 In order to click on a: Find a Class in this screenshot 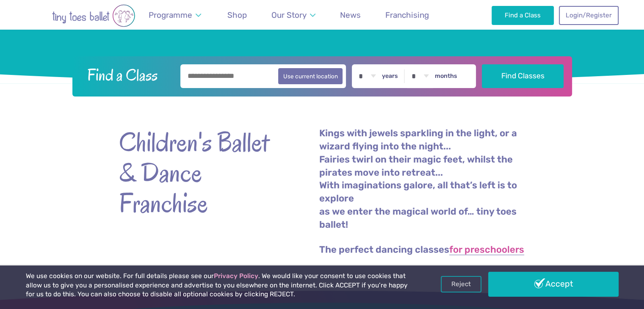, I will do `click(523, 15)`.